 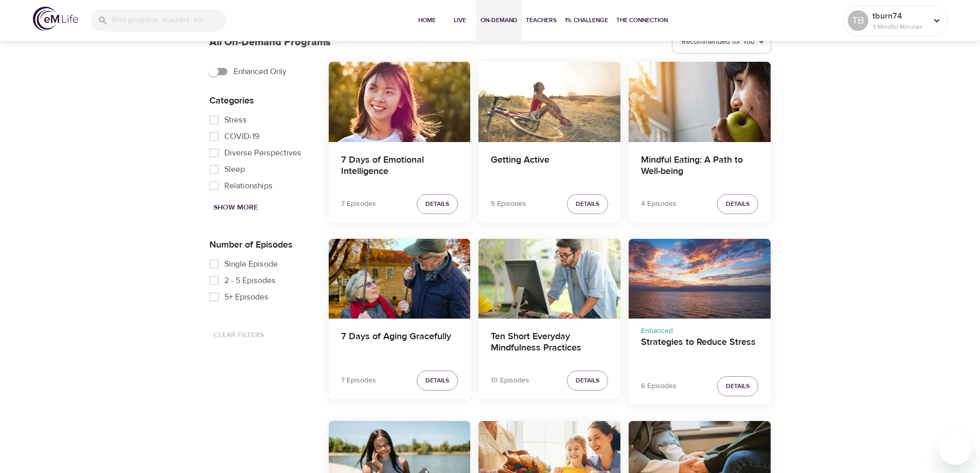 What do you see at coordinates (587, 20) in the screenshot?
I see `span: 1% Challenge` at bounding box center [587, 20].